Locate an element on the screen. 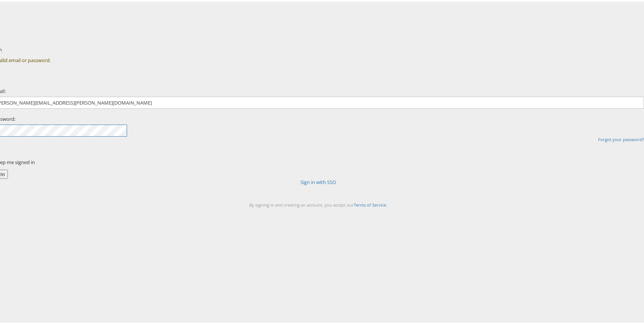  a: Terms of Service is located at coordinates (370, 203).